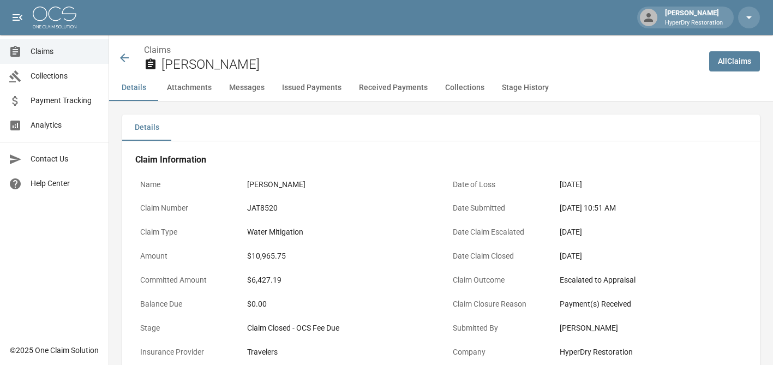 The height and width of the screenshot is (365, 773). What do you see at coordinates (185, 185) in the screenshot?
I see `p: Name` at bounding box center [185, 185].